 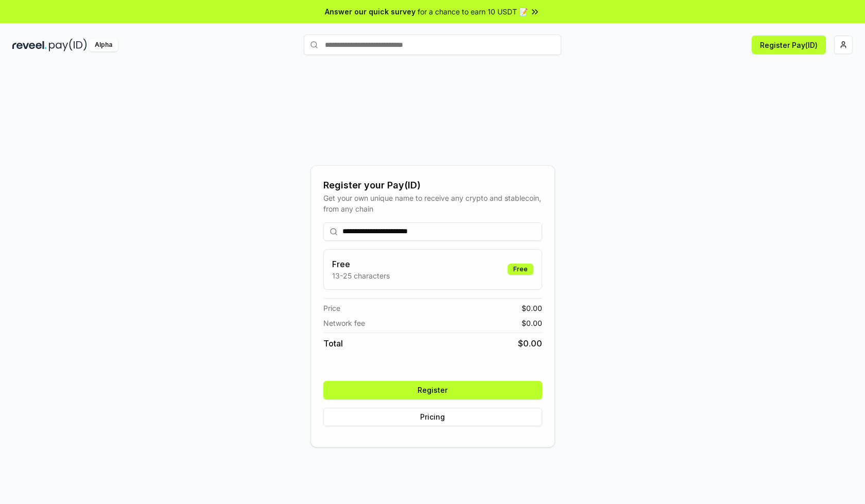 What do you see at coordinates (432, 417) in the screenshot?
I see `button: Pricing` at bounding box center [432, 417].